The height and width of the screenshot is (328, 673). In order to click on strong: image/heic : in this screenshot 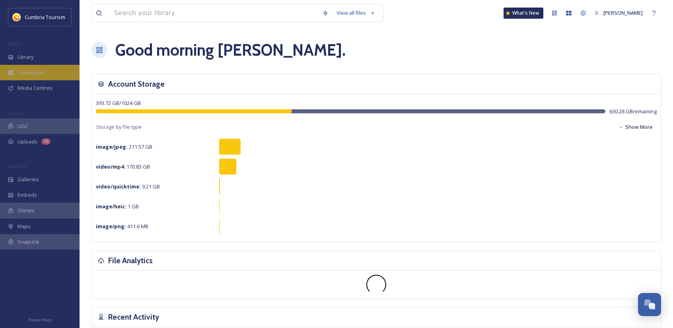, I will do `click(111, 206)`.